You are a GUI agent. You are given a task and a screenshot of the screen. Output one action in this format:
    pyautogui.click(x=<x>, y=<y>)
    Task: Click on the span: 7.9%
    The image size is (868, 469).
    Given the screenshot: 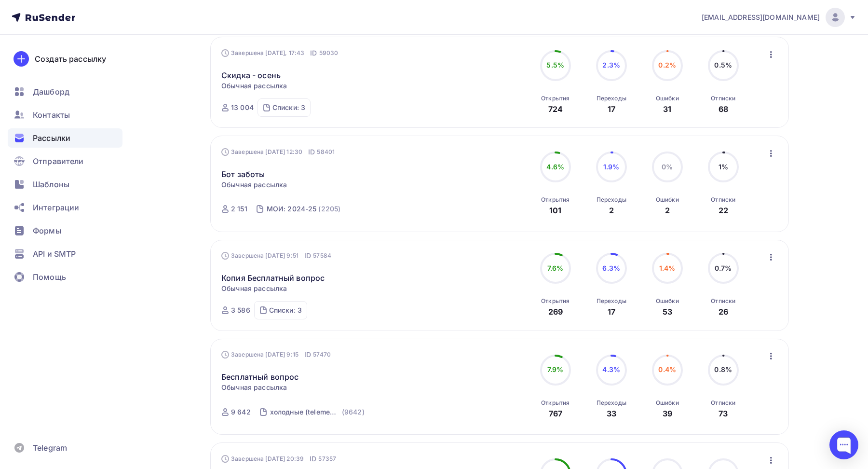 What is the action you would take?
    pyautogui.click(x=555, y=369)
    